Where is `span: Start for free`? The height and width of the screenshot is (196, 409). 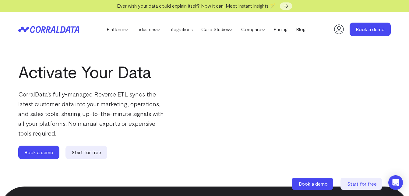 span: Start for free is located at coordinates (362, 183).